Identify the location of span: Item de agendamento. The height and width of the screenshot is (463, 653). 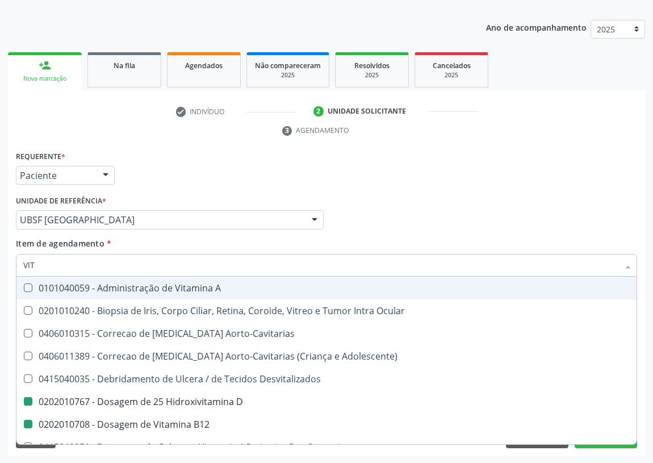
(60, 243).